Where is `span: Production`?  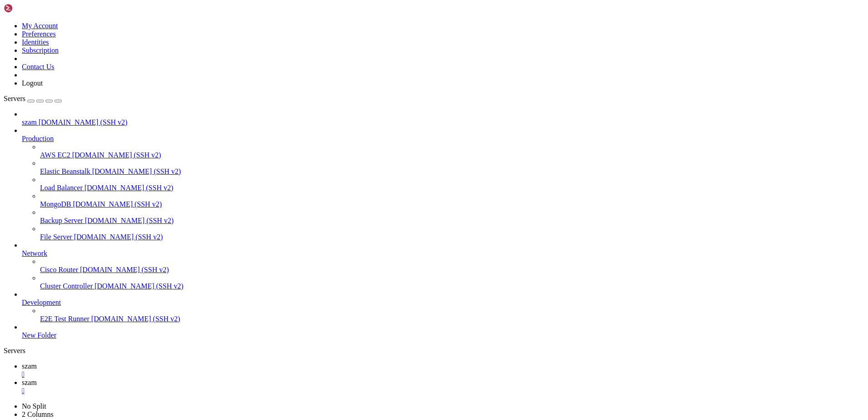 span: Production is located at coordinates (37, 138).